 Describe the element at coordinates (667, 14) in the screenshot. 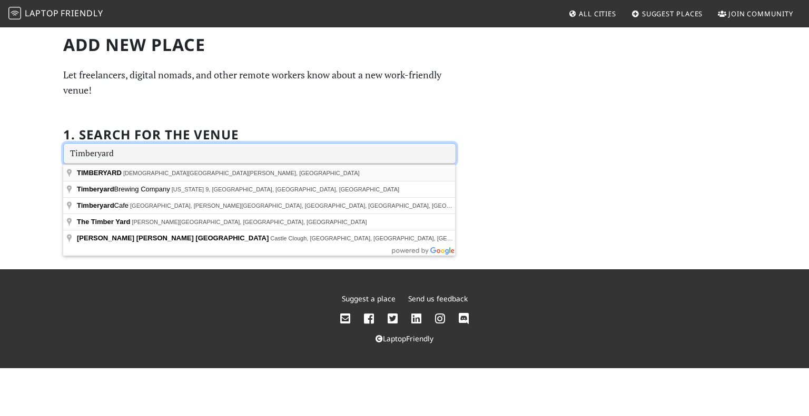

I see `a: Suggest Places` at that location.